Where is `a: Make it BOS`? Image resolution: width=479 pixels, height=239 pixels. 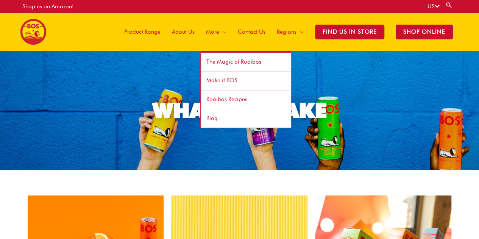 a: Make it BOS is located at coordinates (246, 81).